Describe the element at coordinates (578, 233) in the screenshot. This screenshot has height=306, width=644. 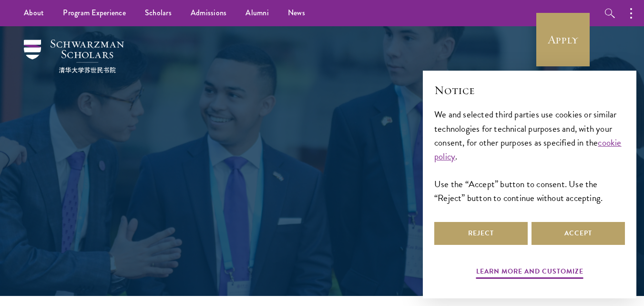
I see `button: Accept` at that location.